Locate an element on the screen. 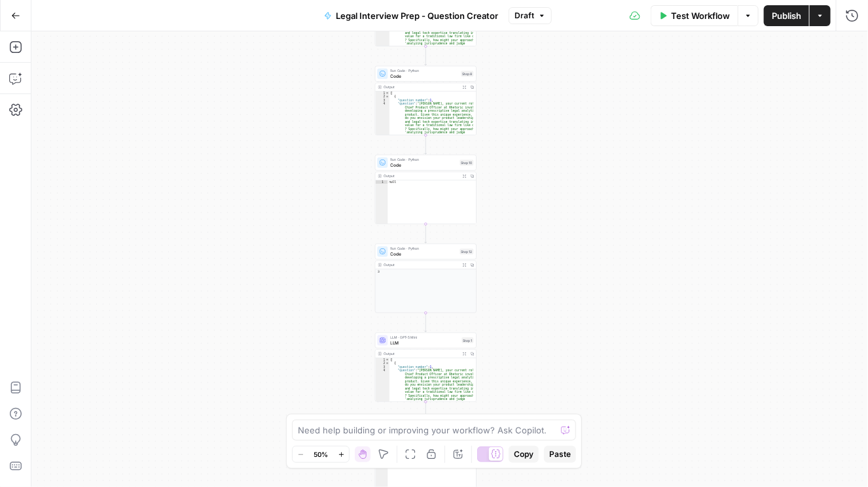 This screenshot has height=487, width=868. g: Edge from step_1 to step_2 is located at coordinates (425, 411).